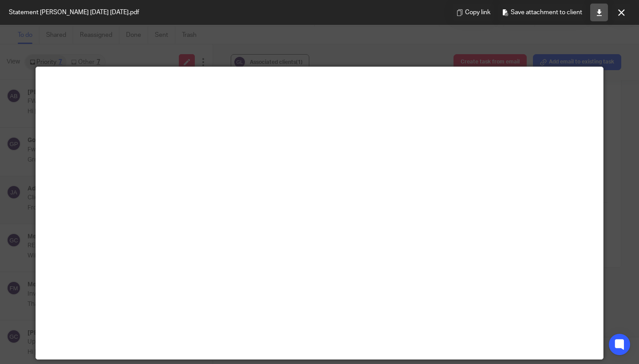 Image resolution: width=639 pixels, height=364 pixels. What do you see at coordinates (546, 12) in the screenshot?
I see `span: Save attachment to client` at bounding box center [546, 12].